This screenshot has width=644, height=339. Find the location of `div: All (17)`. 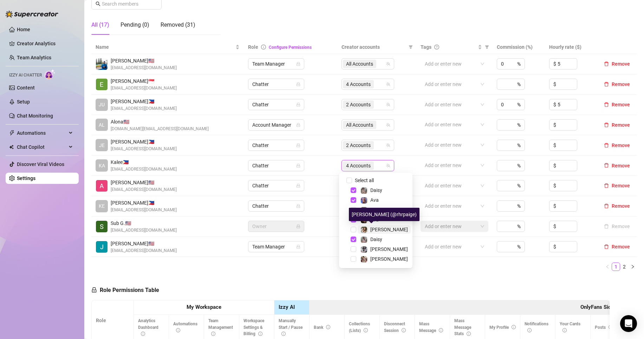

div: All (17) is located at coordinates (100, 25).